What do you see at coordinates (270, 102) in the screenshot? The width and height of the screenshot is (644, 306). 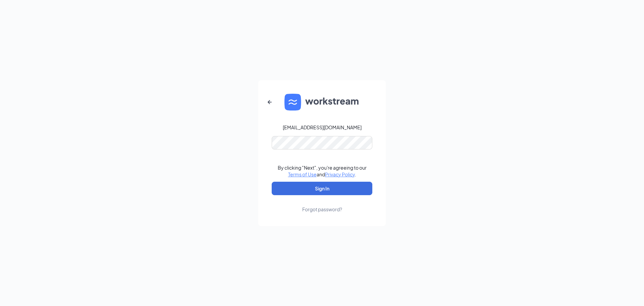 I see `svg: ArrowLeftNew` at bounding box center [270, 102].